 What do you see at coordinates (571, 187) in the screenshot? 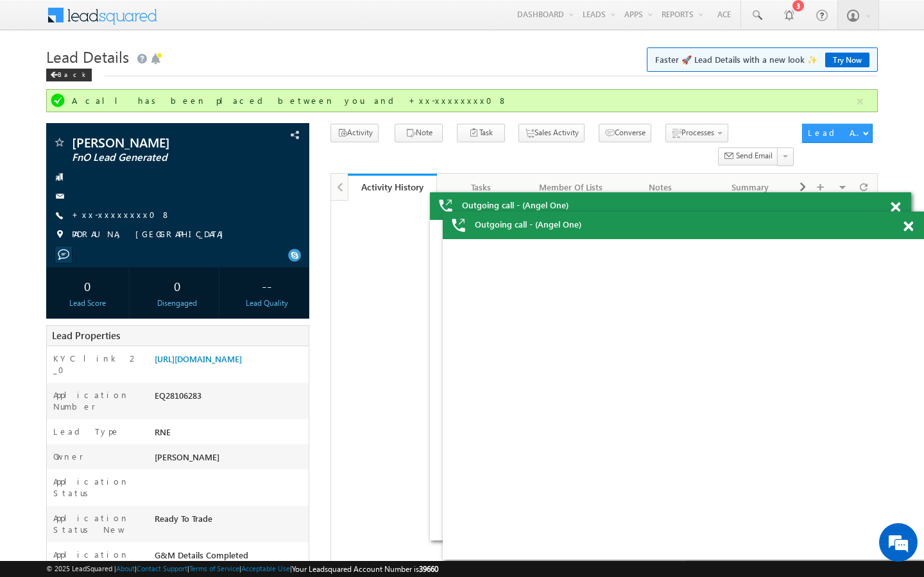
I see `div: Member Of Lists` at bounding box center [571, 187].